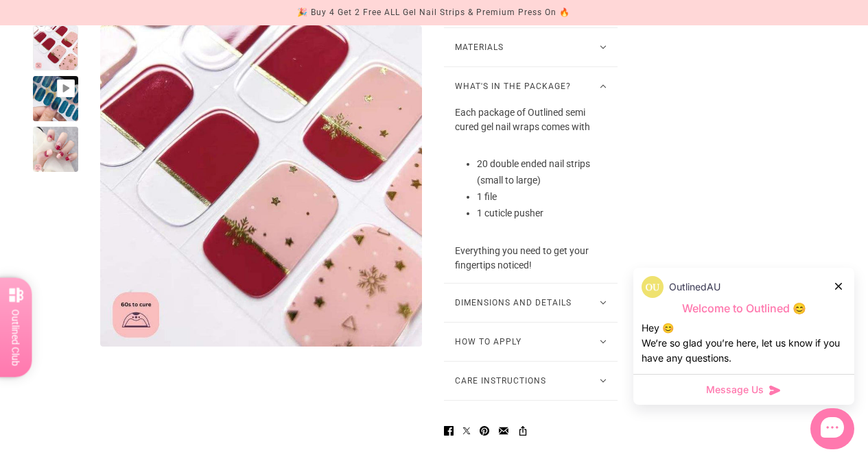  I want to click on button: How to Apply, so click(530, 342).